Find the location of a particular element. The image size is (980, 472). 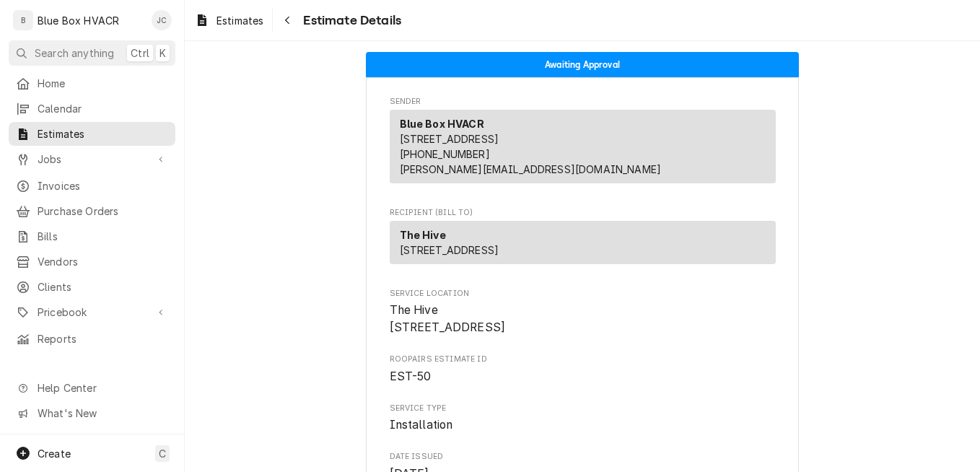

span: Date Issued is located at coordinates (583, 456).